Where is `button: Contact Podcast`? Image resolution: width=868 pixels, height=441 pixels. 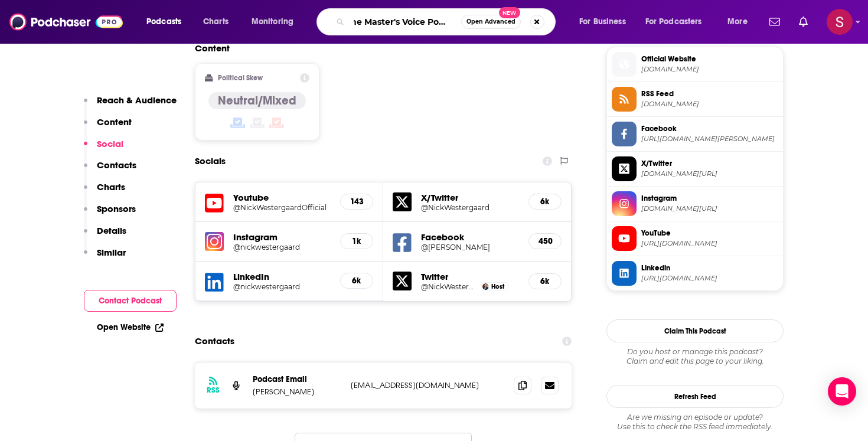
button: Contact Podcast is located at coordinates (130, 301).